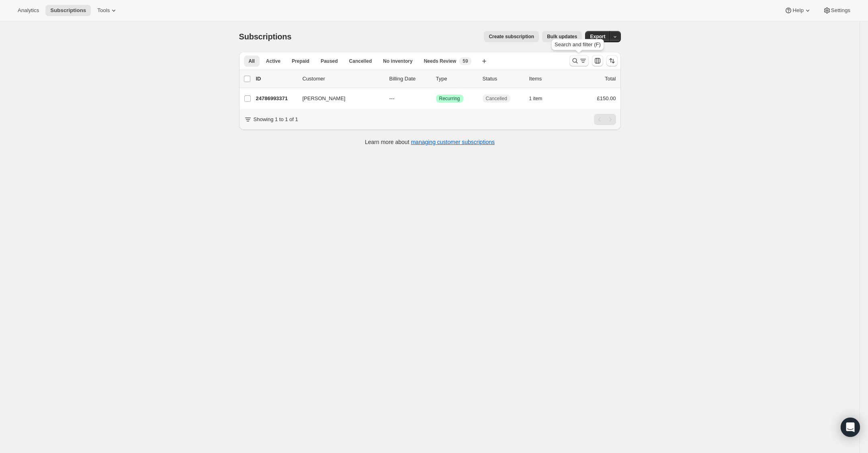 Image resolution: width=868 pixels, height=453 pixels. What do you see at coordinates (841, 11) in the screenshot?
I see `span: Settings` at bounding box center [841, 11].